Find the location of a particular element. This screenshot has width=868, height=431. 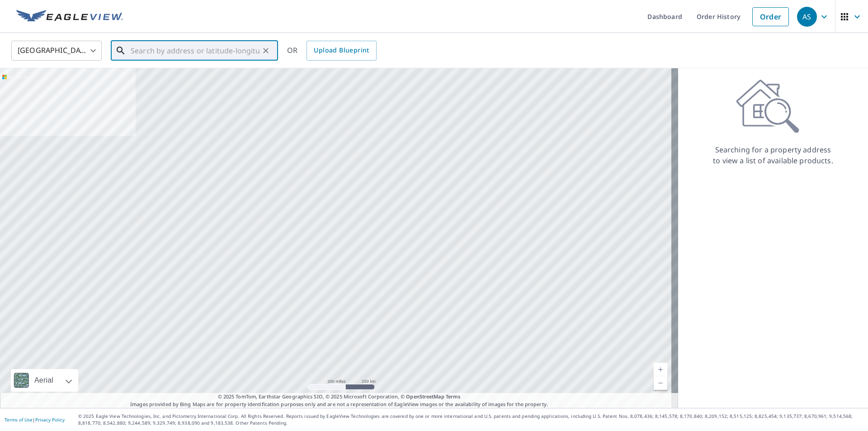

a: Terms is located at coordinates (453, 396).